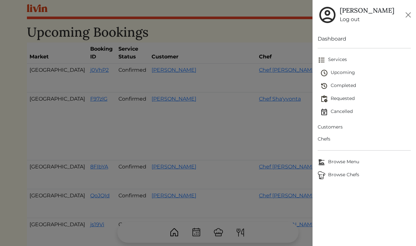  Describe the element at coordinates (365, 60) in the screenshot. I see `span: Services` at that location.